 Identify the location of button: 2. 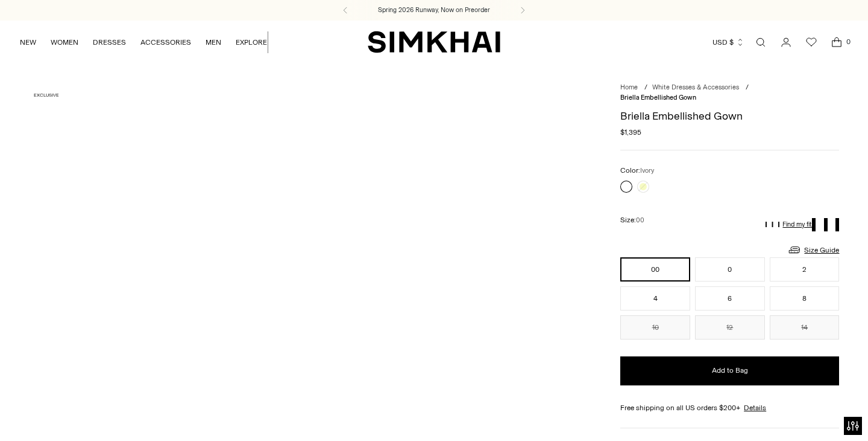
(805, 269).